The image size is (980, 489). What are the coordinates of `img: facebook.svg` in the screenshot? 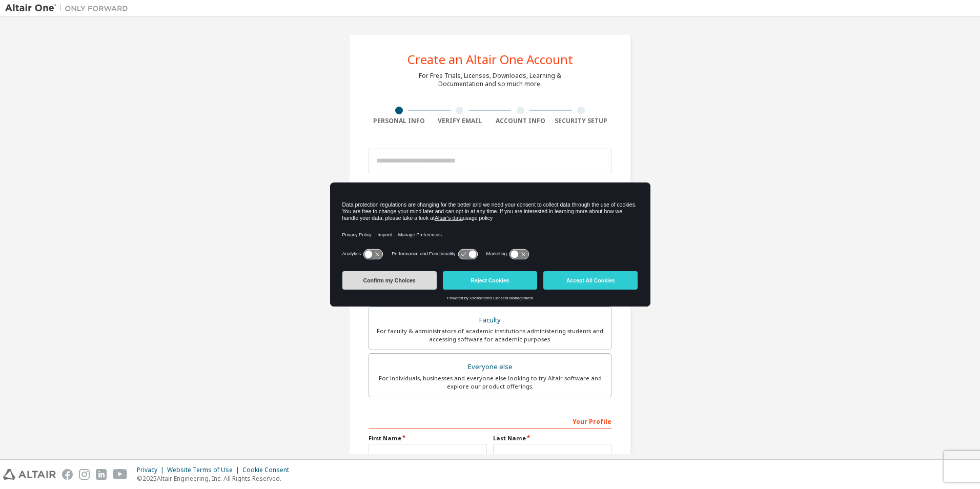 It's located at (68, 474).